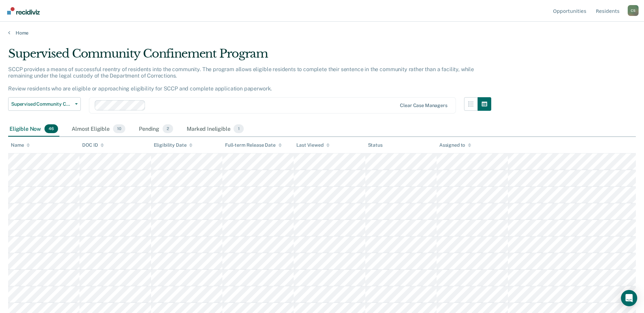  What do you see at coordinates (168, 129) in the screenshot?
I see `span: 2` at bounding box center [168, 129].